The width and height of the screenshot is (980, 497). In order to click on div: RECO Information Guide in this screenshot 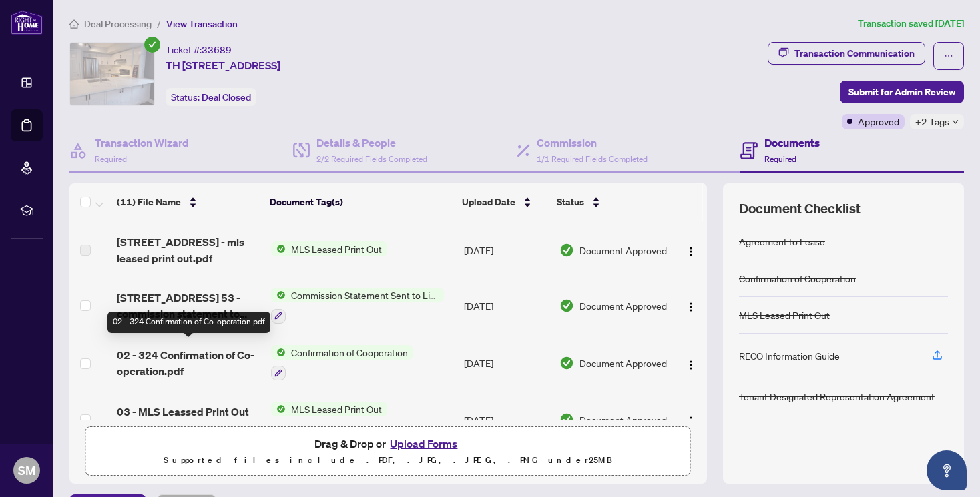, I will do `click(789, 356)`.